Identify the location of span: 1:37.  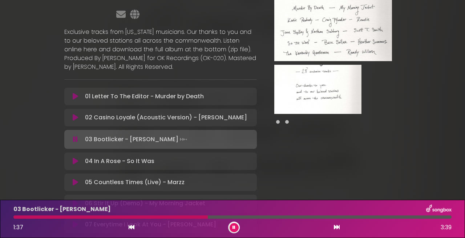
(18, 227).